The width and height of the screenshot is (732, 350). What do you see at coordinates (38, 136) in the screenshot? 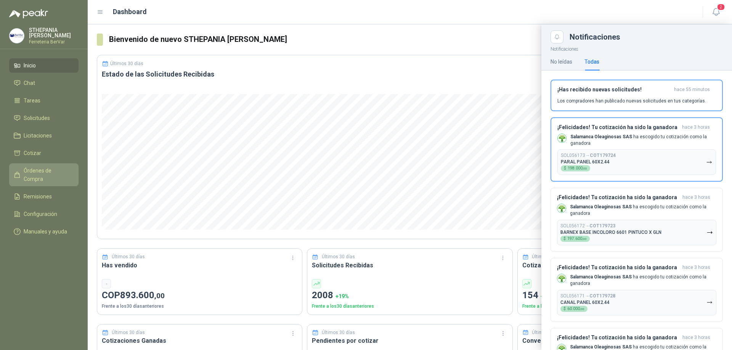
I see `span: Licitaciones` at bounding box center [38, 136].